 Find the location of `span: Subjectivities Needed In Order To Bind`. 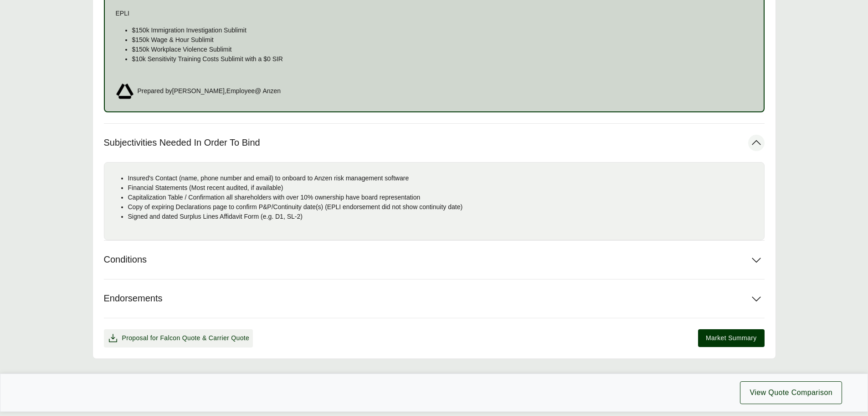

span: Subjectivities Needed In Order To Bind is located at coordinates (182, 143).